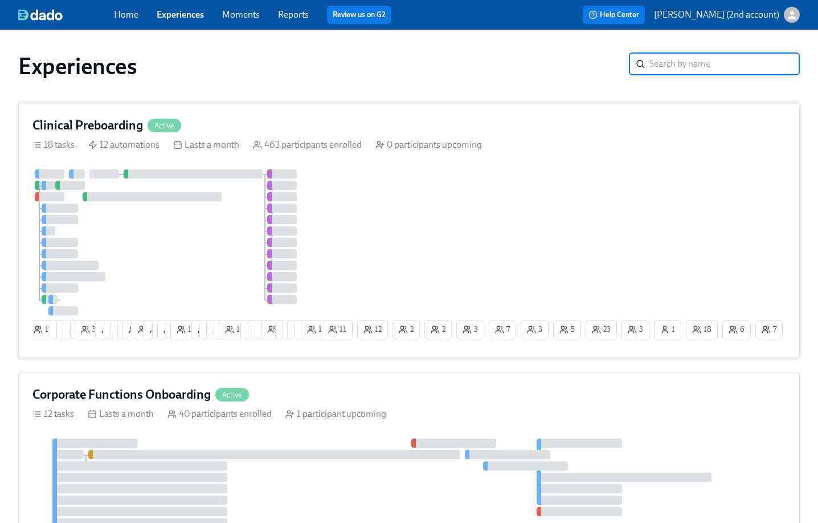 This screenshot has height=523, width=818. What do you see at coordinates (111, 329) in the screenshot?
I see `button: 10` at bounding box center [111, 329].